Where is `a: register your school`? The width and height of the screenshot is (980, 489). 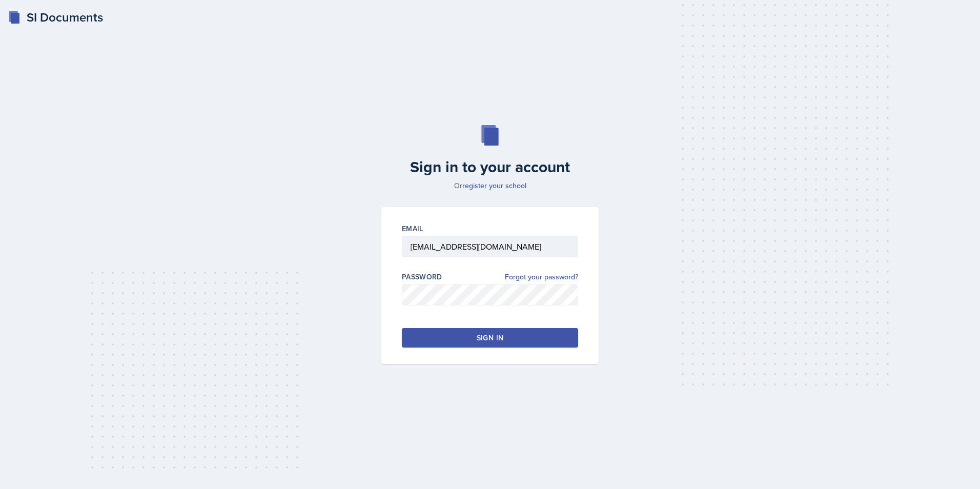 a: register your school is located at coordinates (494, 185).